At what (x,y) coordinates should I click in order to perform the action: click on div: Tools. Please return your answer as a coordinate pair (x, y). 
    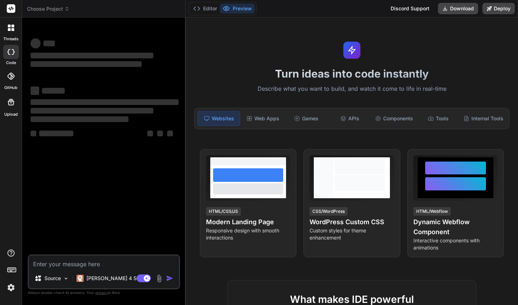
    Looking at the image, I should click on (438, 119).